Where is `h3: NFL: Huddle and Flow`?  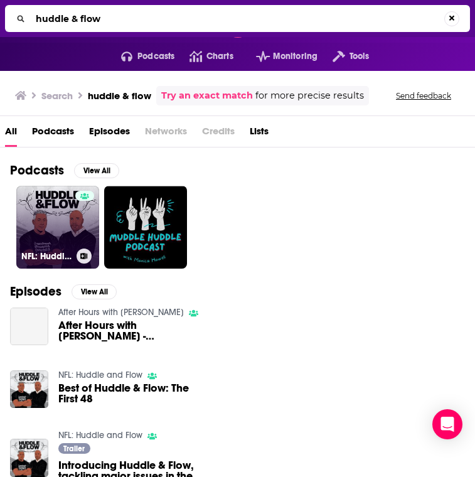 h3: NFL: Huddle and Flow is located at coordinates (46, 256).